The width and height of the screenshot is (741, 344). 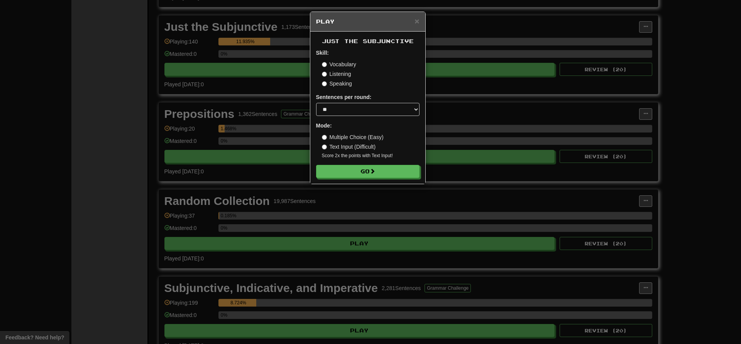 What do you see at coordinates (324, 74) in the screenshot?
I see `input: Listening` at bounding box center [324, 74].